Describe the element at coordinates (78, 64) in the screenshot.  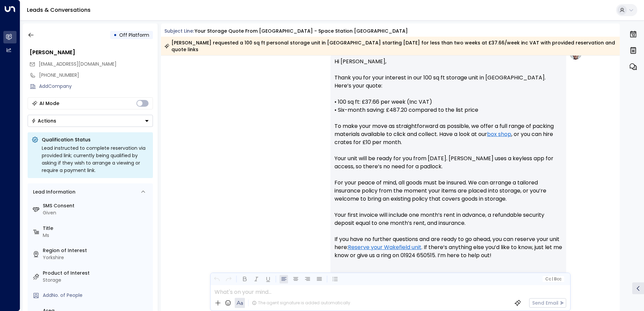
I see `span: fovyfupec@gmail.com` at that location.